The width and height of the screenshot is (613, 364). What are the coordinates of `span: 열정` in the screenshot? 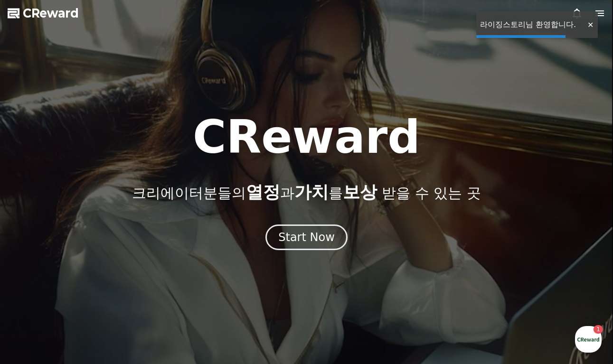 It's located at (263, 192).